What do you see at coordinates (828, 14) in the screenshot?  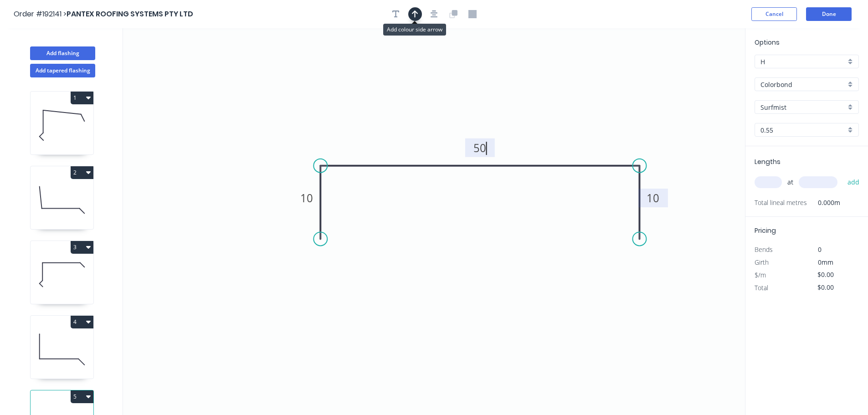 I see `button: Done` at bounding box center [828, 14].